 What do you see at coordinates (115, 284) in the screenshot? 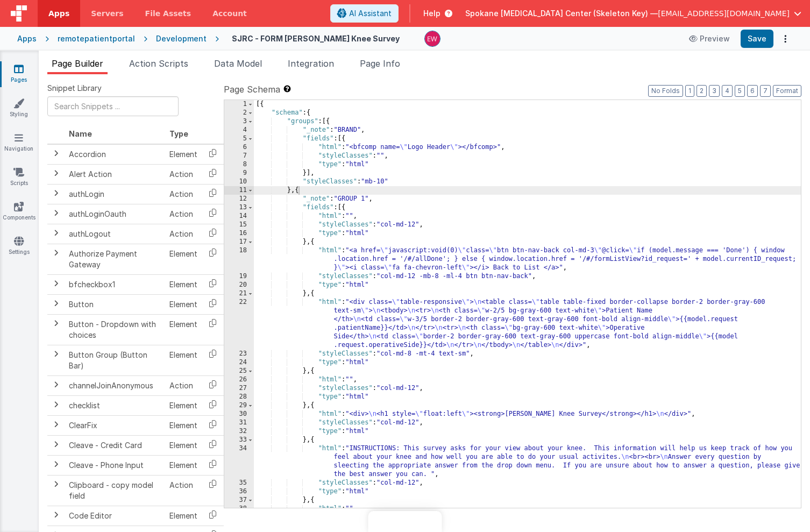
I see `td: bfcheckbox1` at bounding box center [115, 284].